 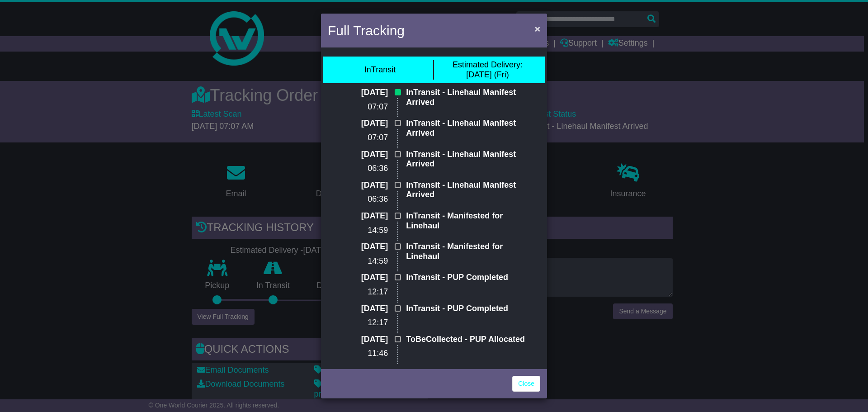 What do you see at coordinates (488, 65) in the screenshot?
I see `span: Estimated Delivery:` at bounding box center [488, 65].